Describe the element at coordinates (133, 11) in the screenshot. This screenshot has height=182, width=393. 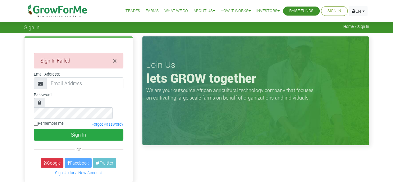
I see `a: Trades` at that location.